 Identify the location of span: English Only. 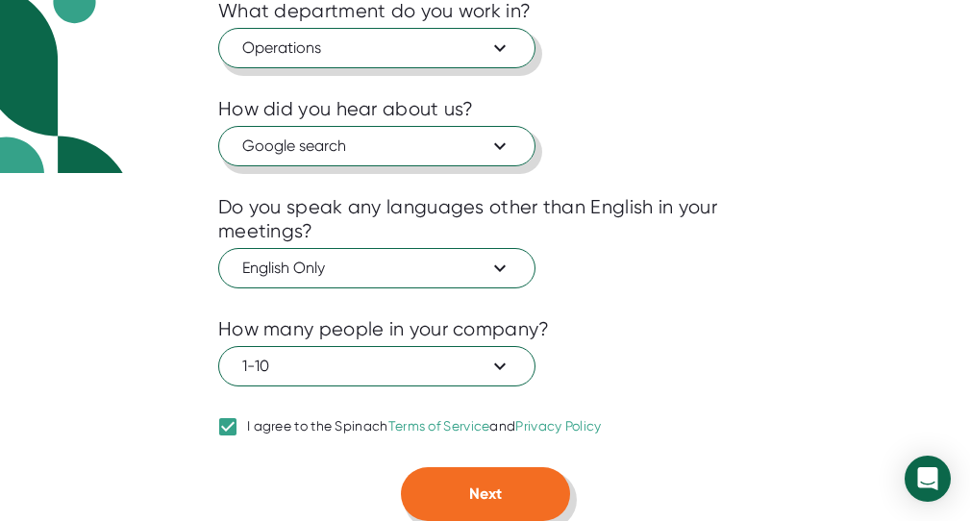
(377, 268).